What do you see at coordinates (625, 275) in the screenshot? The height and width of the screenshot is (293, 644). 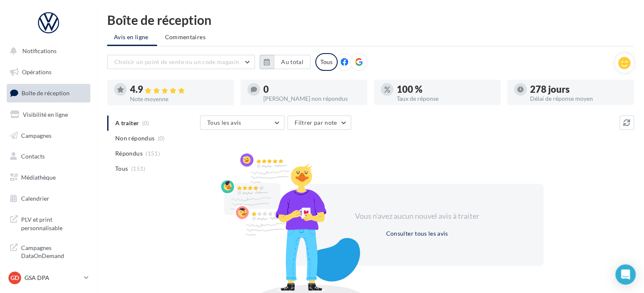 I see `div: Open Intercom Messenger` at bounding box center [625, 275].